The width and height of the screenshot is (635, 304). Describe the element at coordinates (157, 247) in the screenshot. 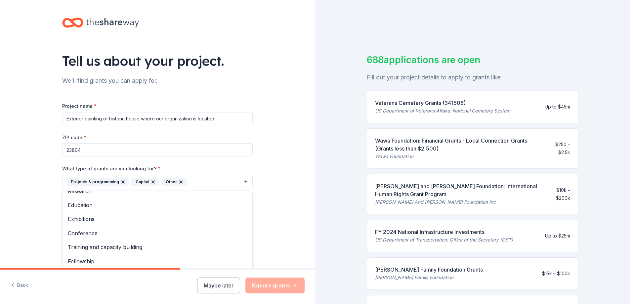

I see `span: Training and capacity building` at that location.